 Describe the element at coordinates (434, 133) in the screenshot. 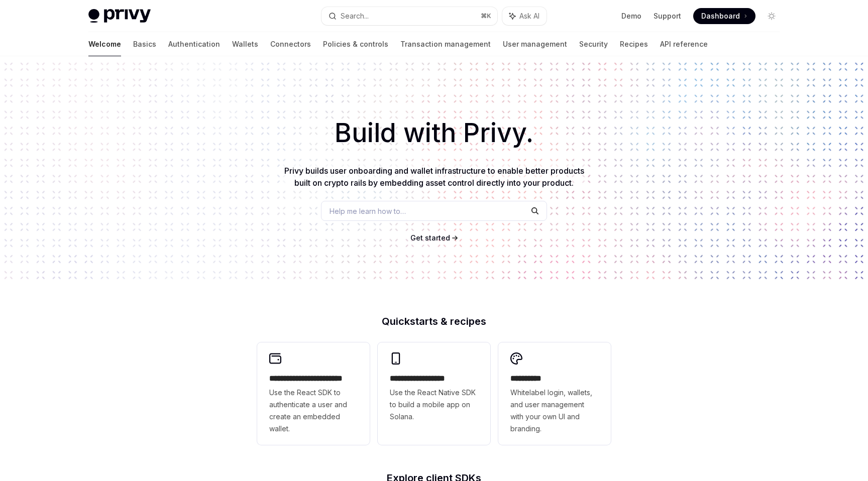

I see `h1: Build with Privy.` at that location.